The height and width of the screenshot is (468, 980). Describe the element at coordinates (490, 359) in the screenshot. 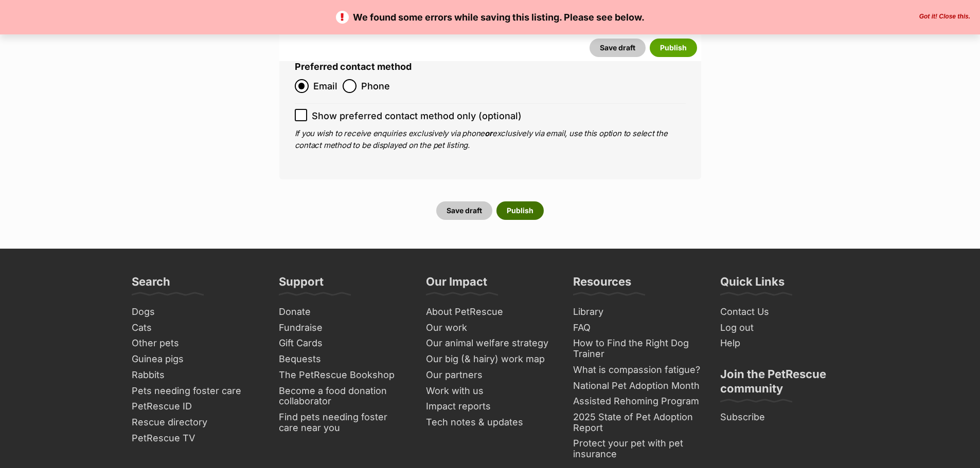

I see `a: Our big (& hairy) work map` at that location.